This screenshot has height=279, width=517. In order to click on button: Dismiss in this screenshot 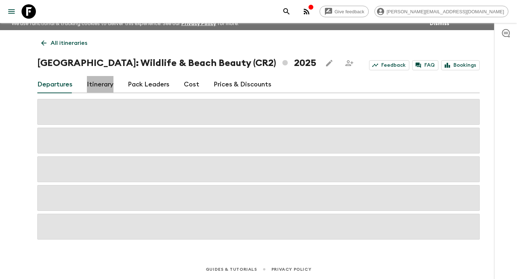, I will do `click(439, 24)`.